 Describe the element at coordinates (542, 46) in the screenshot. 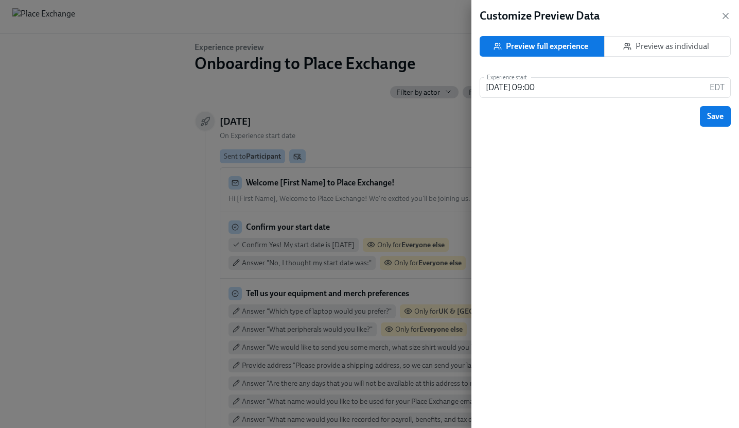

I see `button: Preview full experience` at that location.